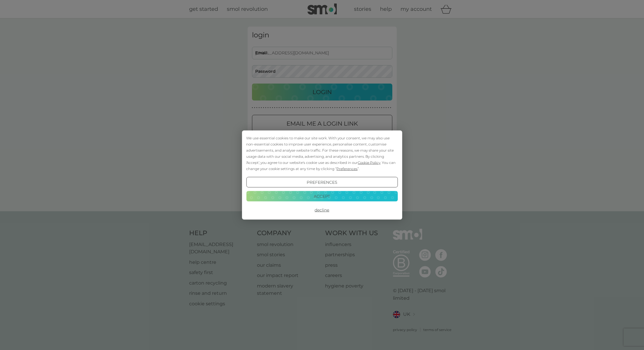 The width and height of the screenshot is (644, 350). Describe the element at coordinates (347, 168) in the screenshot. I see `span: Preferences` at that location.